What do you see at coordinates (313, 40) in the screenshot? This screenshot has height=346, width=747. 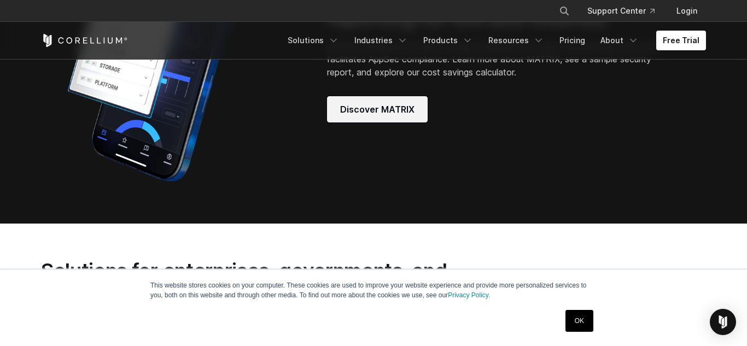 I see `a: Solutions` at bounding box center [313, 40].